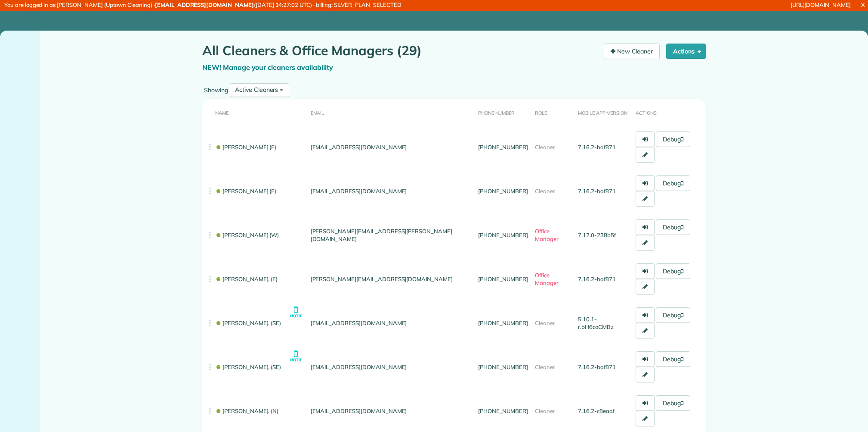  What do you see at coordinates (216, 90) in the screenshot?
I see `label: Showing` at bounding box center [216, 90].